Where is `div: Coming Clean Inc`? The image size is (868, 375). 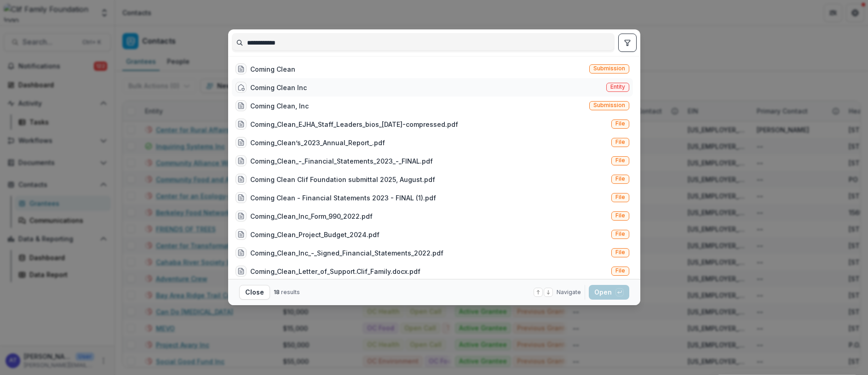
div: Coming Clean Inc is located at coordinates (279, 87).